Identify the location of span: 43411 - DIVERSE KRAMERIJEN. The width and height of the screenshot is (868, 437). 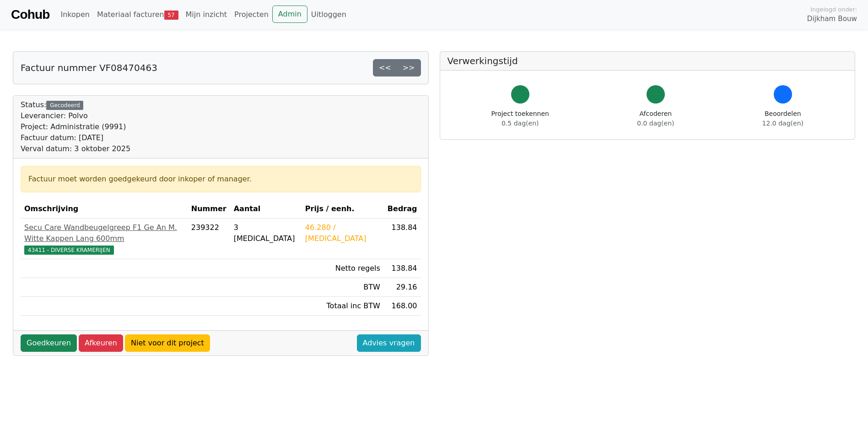
(69, 250).